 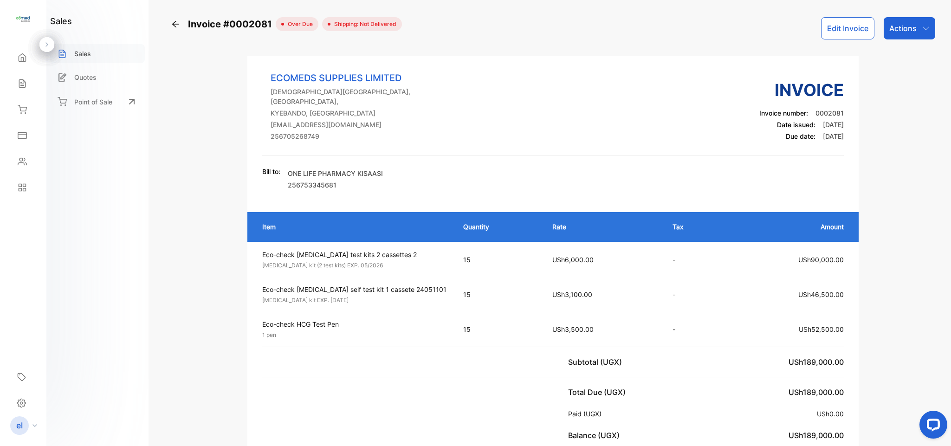 I want to click on p: 1 pen, so click(x=354, y=335).